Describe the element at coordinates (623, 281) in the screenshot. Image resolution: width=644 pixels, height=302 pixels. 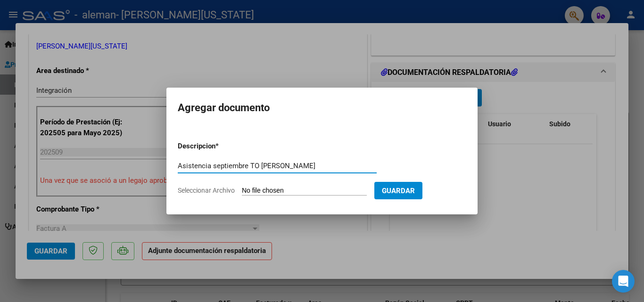
I see `div: Open Intercom Messenger` at that location.